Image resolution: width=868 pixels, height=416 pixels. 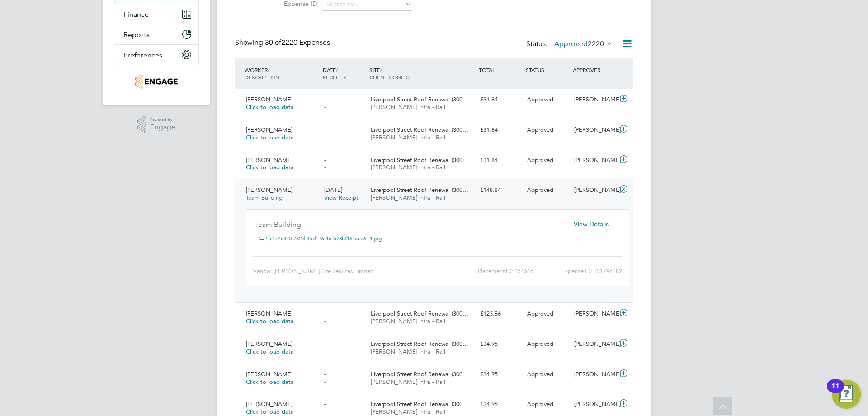 I want to click on span: Preferences, so click(x=143, y=55).